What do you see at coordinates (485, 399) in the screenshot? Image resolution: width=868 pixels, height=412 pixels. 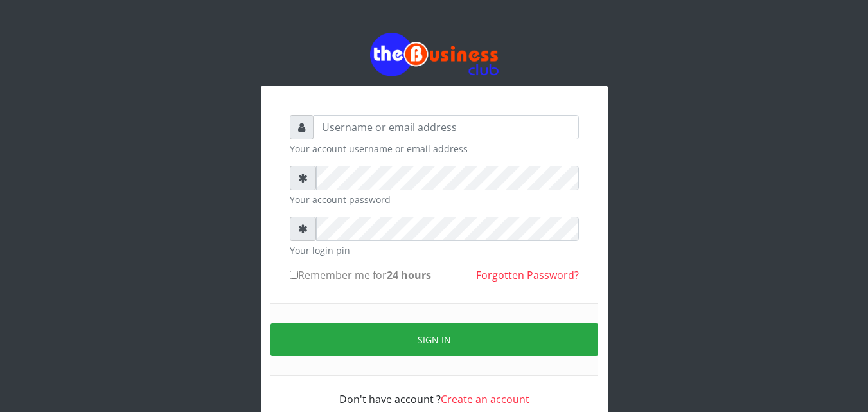 I see `a: Create an account` at bounding box center [485, 399].